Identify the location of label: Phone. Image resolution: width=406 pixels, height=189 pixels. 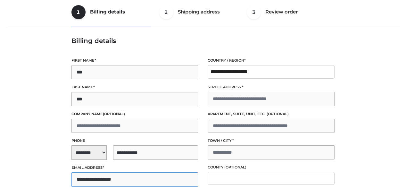
(135, 140).